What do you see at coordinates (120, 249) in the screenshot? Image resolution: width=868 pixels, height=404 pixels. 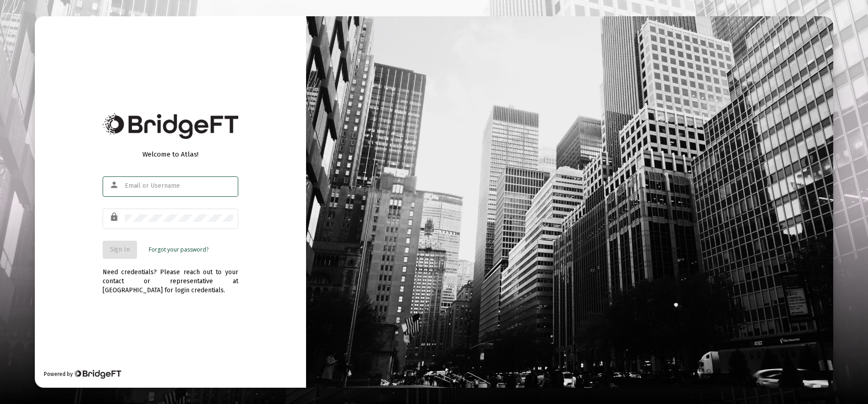 I see `span: Sign In` at bounding box center [120, 249].